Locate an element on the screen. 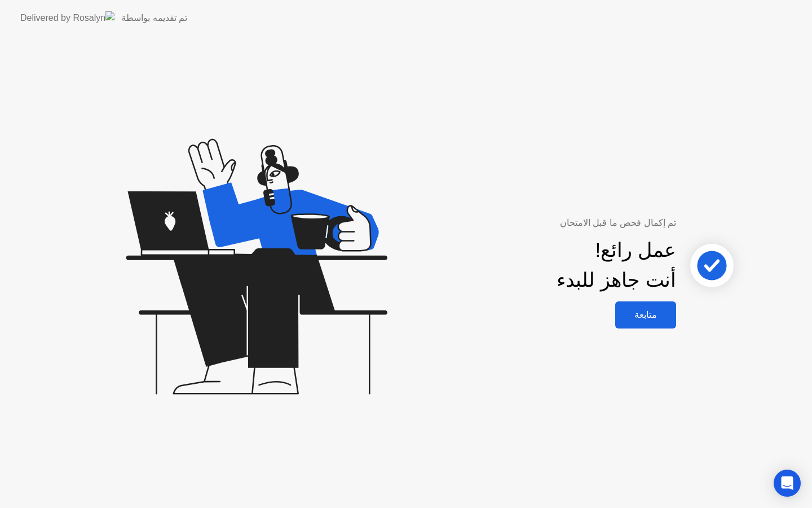 The height and width of the screenshot is (508, 812). div: تم تقديمه بواسطة is located at coordinates (154, 18).